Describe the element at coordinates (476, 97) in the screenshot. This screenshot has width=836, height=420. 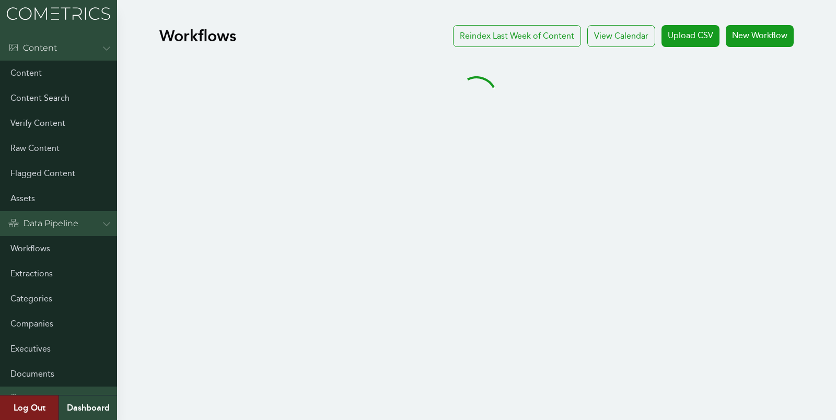
I see `svg: audio-loading` at that location.